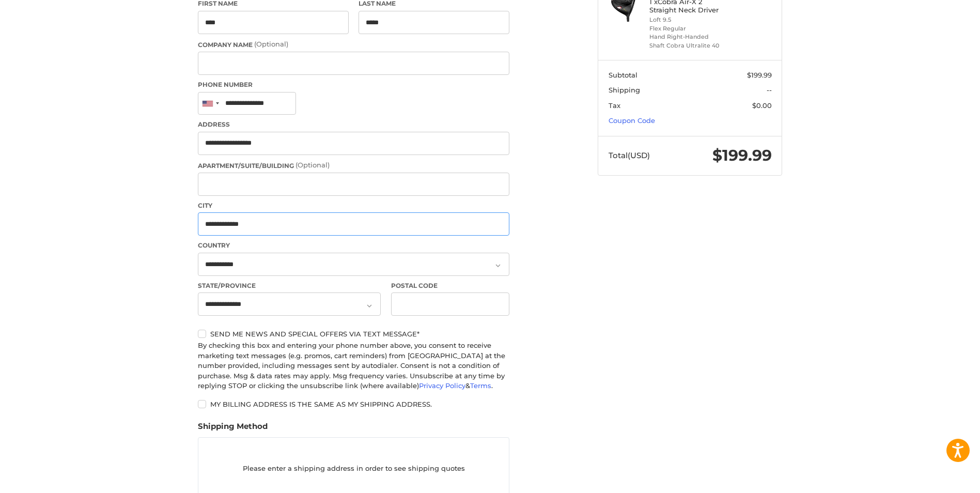  Describe the element at coordinates (210, 103) in the screenshot. I see `div: United States: +1` at that location.